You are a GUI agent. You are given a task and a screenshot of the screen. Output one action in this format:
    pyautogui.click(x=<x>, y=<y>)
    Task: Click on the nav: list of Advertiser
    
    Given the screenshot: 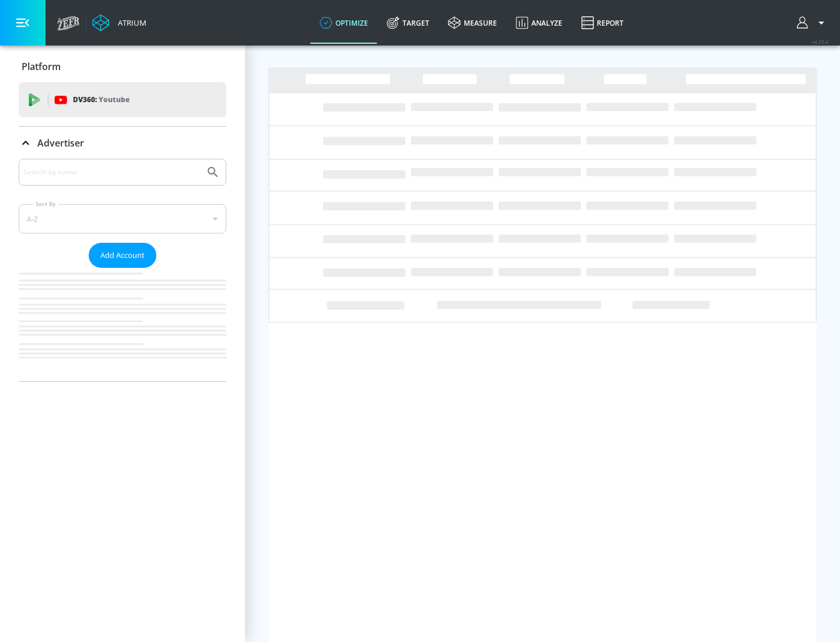 What is the action you would take?
    pyautogui.click(x=123, y=324)
    